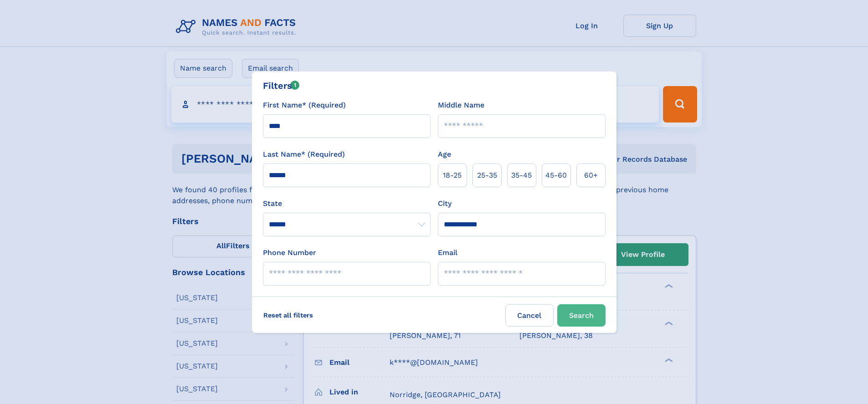 This screenshot has width=868, height=404. Describe the element at coordinates (591, 175) in the screenshot. I see `span: 60+` at that location.